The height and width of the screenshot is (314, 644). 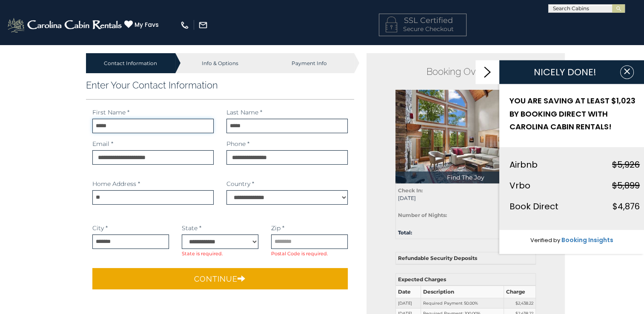 I want to click on label: State *, so click(x=192, y=228).